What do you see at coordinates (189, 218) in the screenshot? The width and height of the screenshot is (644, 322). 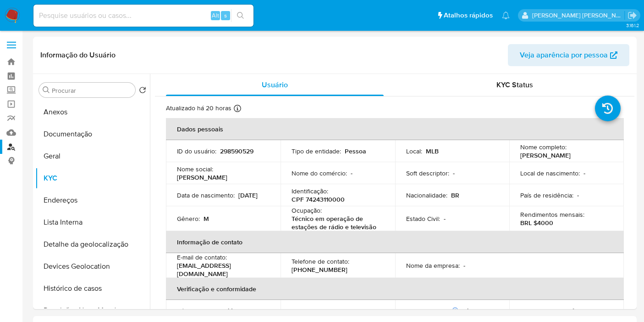 I see `p: Gênero :` at bounding box center [189, 218].